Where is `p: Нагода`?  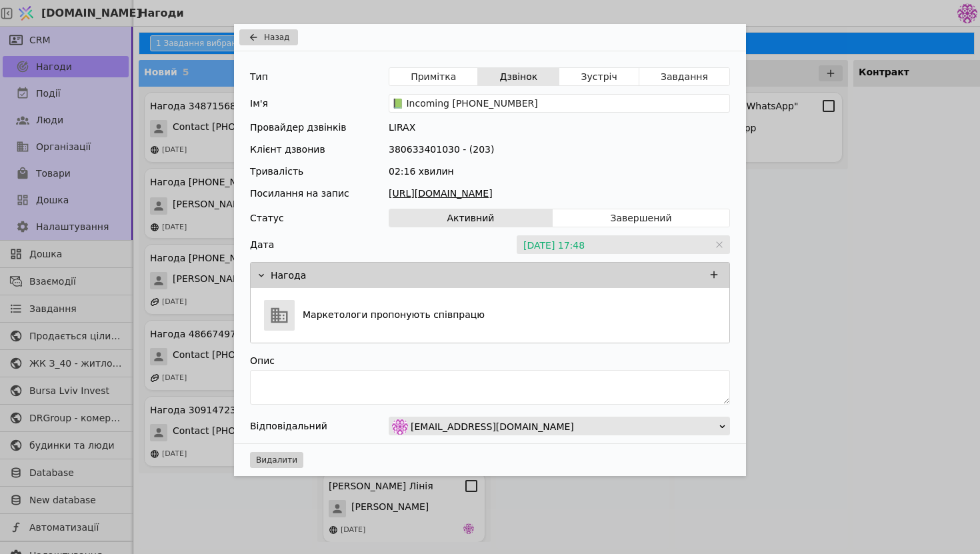
p: Нагода is located at coordinates (288, 276).